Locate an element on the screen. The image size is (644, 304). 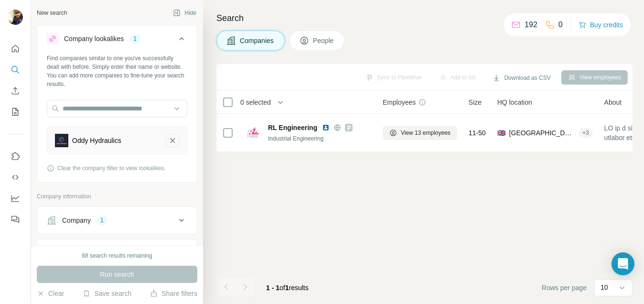
div: Industrial Engineering is located at coordinates (319, 138).